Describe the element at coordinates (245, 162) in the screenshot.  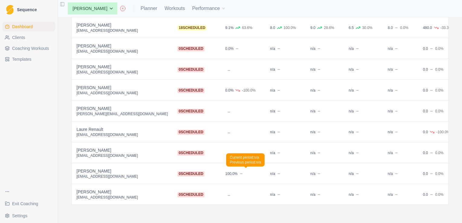
I see `p: Previous period: n/a` at that location.